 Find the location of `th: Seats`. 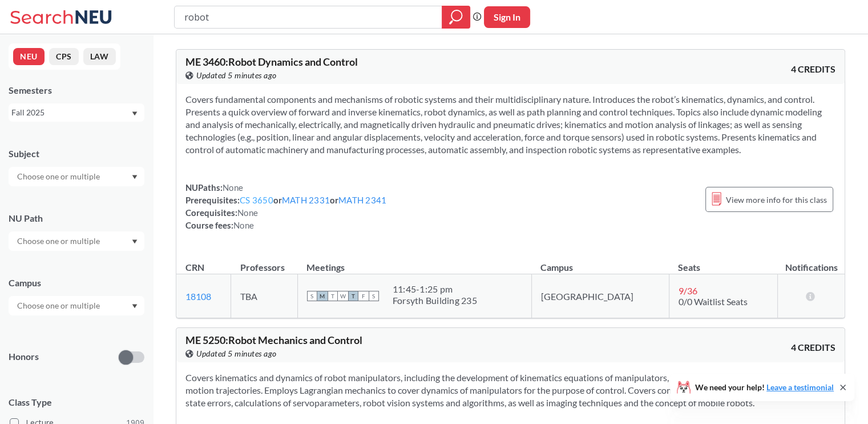

th: Seats is located at coordinates (723, 262).